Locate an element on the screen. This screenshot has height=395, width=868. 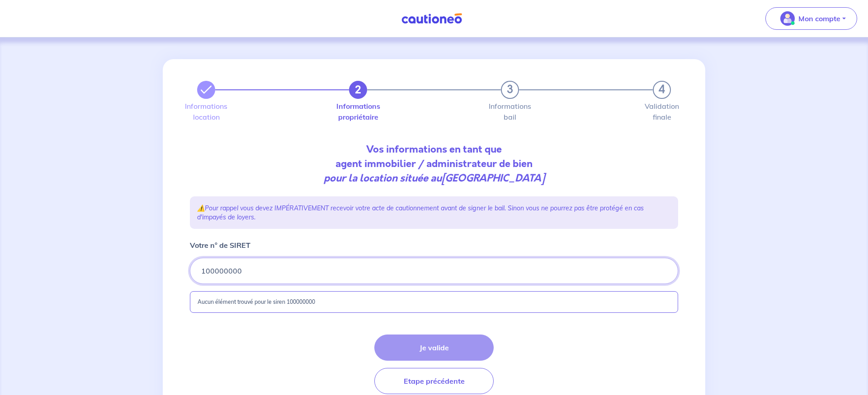
label: Informations location is located at coordinates (206, 111).